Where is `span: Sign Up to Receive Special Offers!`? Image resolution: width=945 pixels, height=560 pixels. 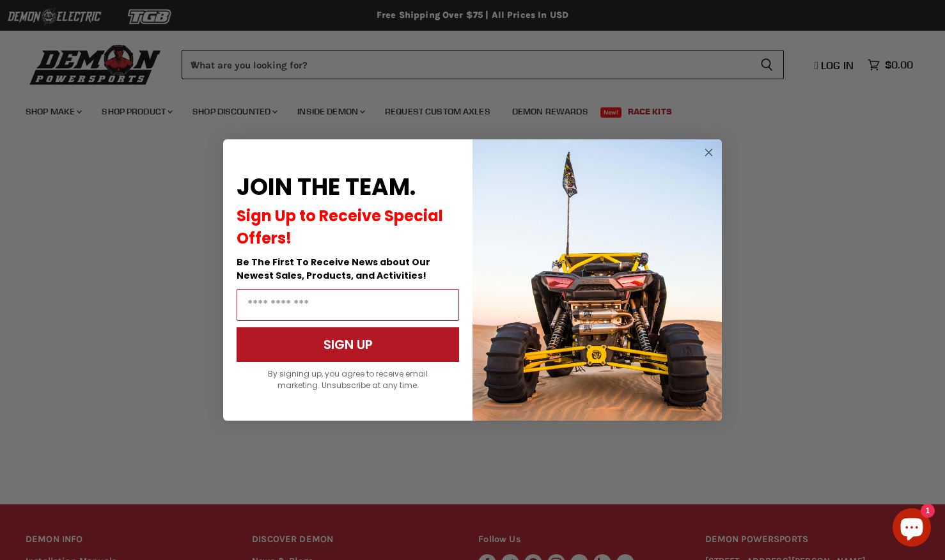
span: Sign Up to Receive Special Offers! is located at coordinates (339, 227).